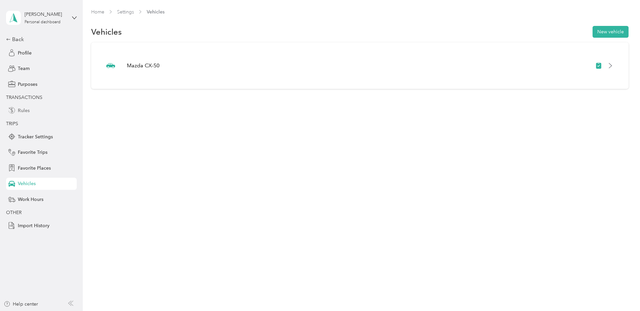  What do you see at coordinates (24, 97) in the screenshot?
I see `span: TRANSACTIONS` at bounding box center [24, 97].